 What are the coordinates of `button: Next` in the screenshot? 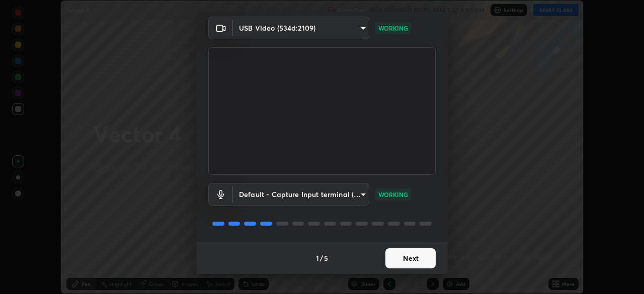 It's located at (410, 258).